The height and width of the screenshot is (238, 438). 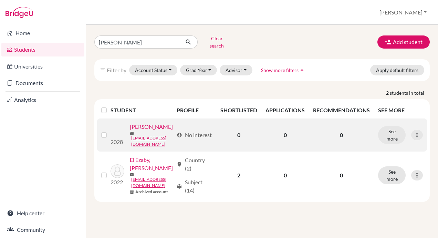 I want to click on p: 2028, so click(x=117, y=142).